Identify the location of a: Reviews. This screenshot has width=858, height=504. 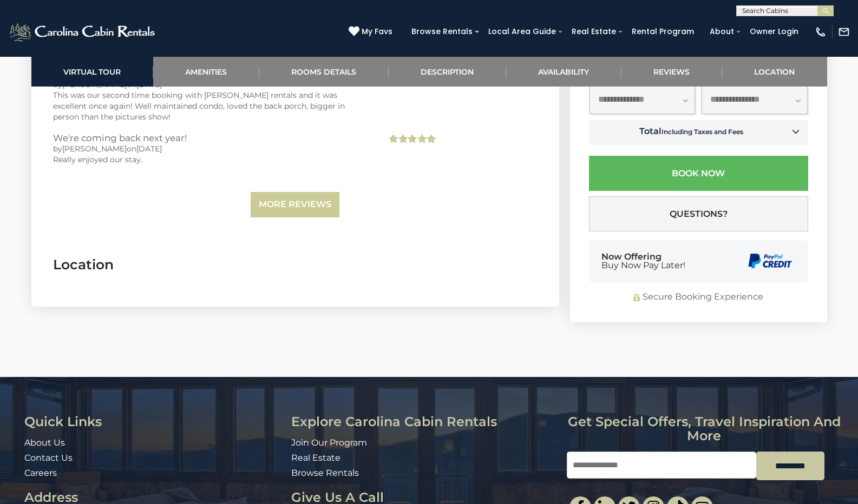
(672, 71).